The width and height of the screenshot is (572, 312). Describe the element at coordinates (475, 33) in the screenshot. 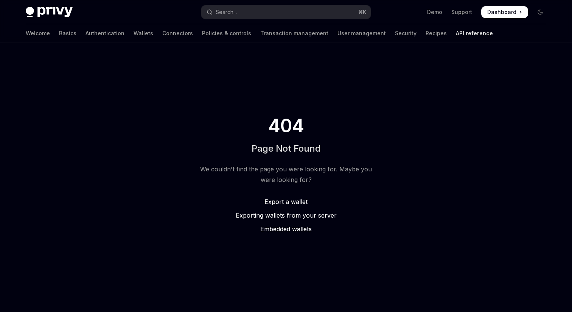

I see `a: API reference` at that location.